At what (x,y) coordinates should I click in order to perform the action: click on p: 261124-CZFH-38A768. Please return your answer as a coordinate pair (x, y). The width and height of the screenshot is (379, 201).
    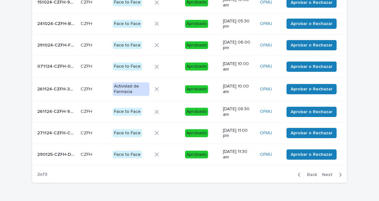
    Looking at the image, I should click on (57, 89).